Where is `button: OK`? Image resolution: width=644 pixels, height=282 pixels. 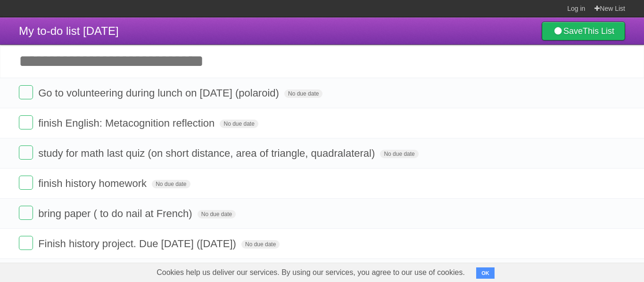
button: OK is located at coordinates (485, 273).